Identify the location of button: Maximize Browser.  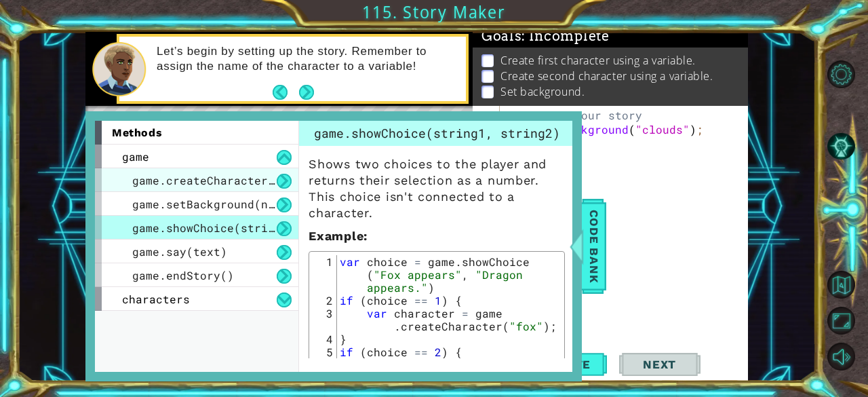
(840, 320).